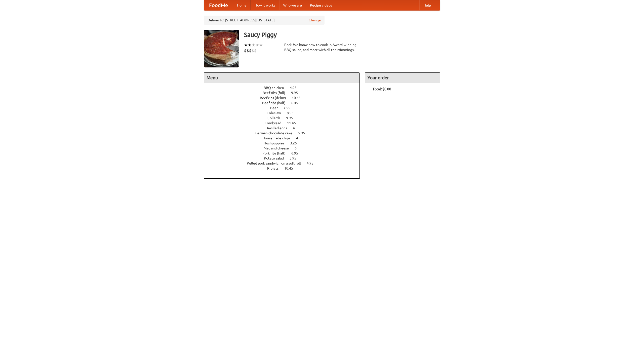 The height and width of the screenshot is (356, 644). What do you see at coordinates (276, 123) in the screenshot?
I see `span: Cornbread` at bounding box center [276, 123].